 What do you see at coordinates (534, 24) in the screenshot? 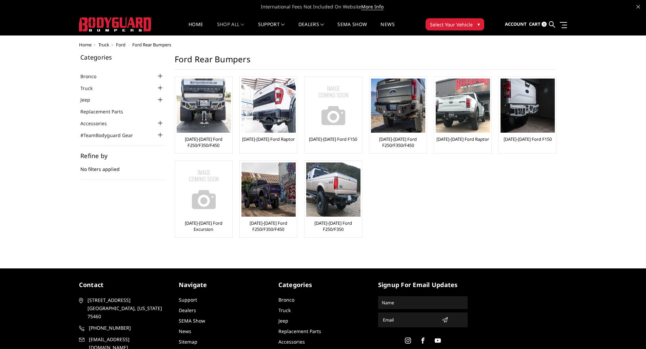
I see `span: Cart` at bounding box center [534, 24].